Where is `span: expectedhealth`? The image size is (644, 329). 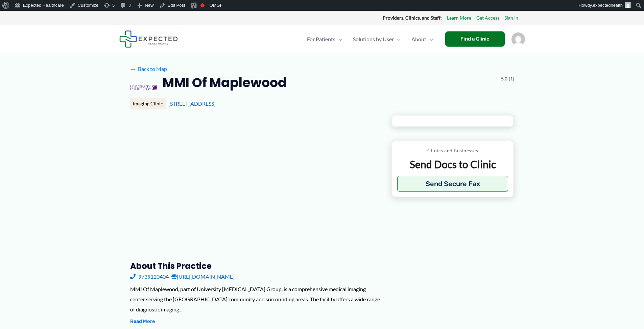 span: expectedhealth is located at coordinates (607, 5).